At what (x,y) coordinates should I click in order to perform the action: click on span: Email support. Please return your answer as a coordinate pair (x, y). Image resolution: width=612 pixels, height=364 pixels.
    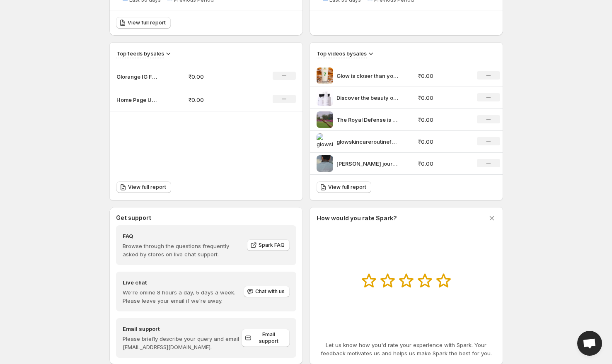
    Looking at the image, I should click on (269, 338).